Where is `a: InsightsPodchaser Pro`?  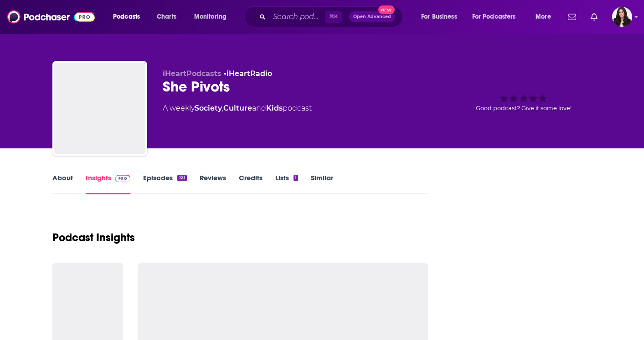 a: InsightsPodchaser Pro is located at coordinates (108, 184).